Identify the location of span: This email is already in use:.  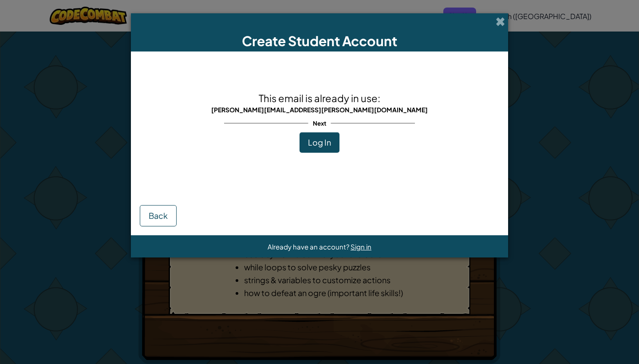
(320, 98).